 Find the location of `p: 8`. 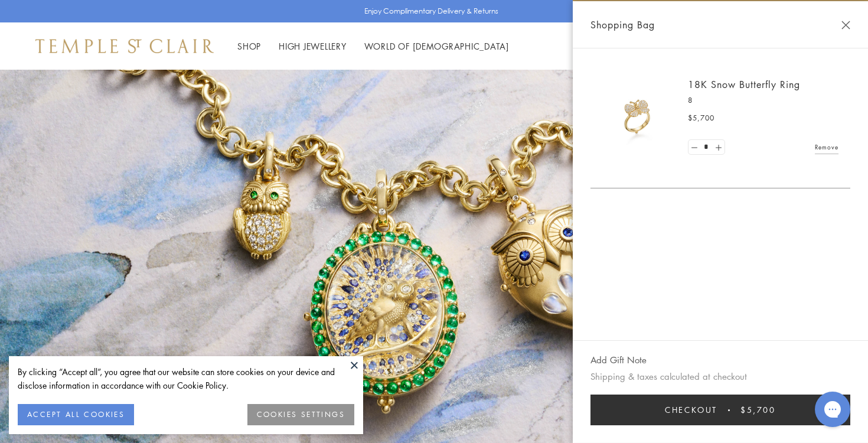

p: 8 is located at coordinates (763, 100).